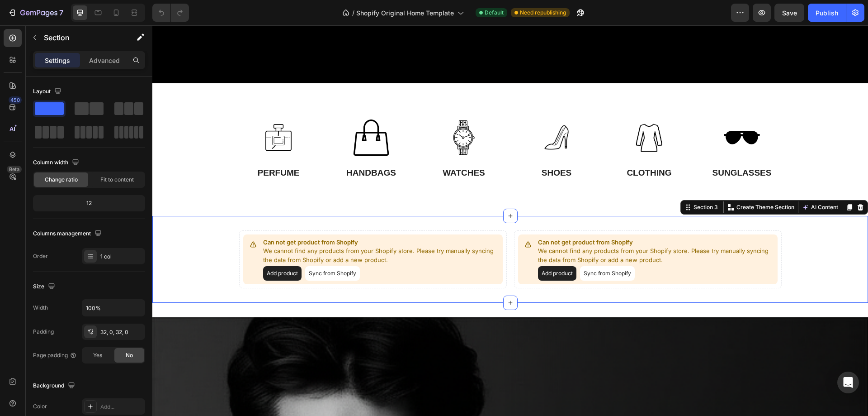  I want to click on div: 32, 0, 32, 0, so click(121, 332).